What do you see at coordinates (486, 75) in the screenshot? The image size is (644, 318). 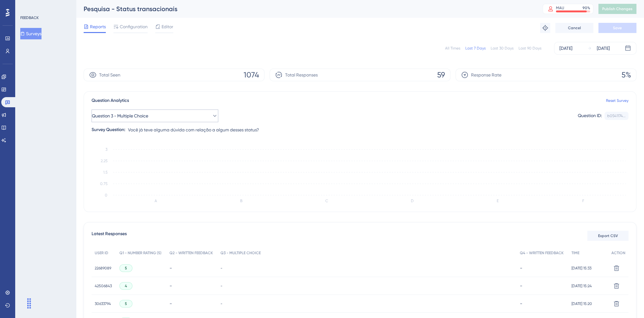 I see `span: Response Rate` at bounding box center [486, 75].